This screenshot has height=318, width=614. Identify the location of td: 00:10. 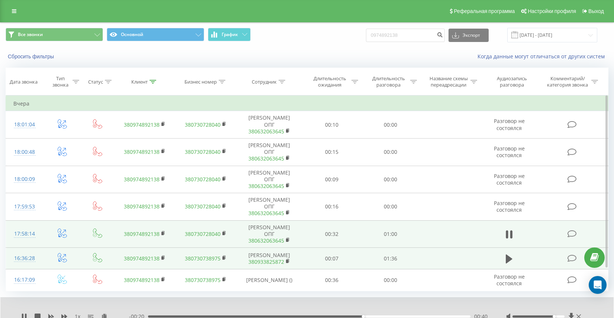
(332, 125).